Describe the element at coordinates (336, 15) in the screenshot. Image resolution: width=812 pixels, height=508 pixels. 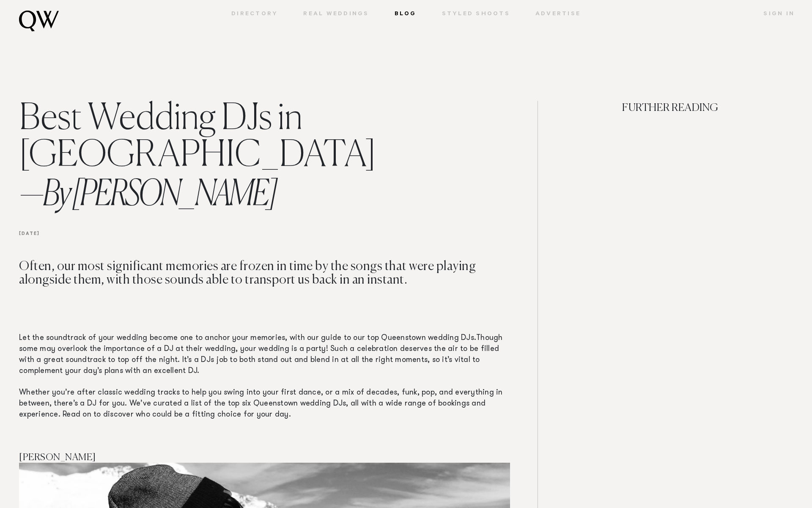
I see `a: Real Weddings` at that location.